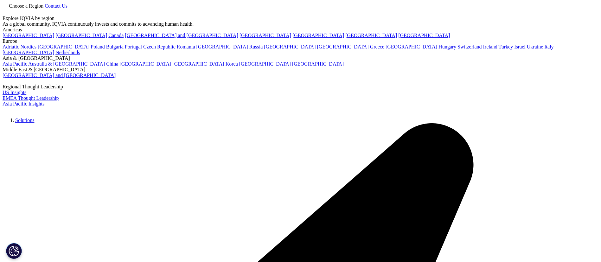 This screenshot has height=262, width=601. I want to click on a: EMEA Thought Leadership, so click(30, 98).